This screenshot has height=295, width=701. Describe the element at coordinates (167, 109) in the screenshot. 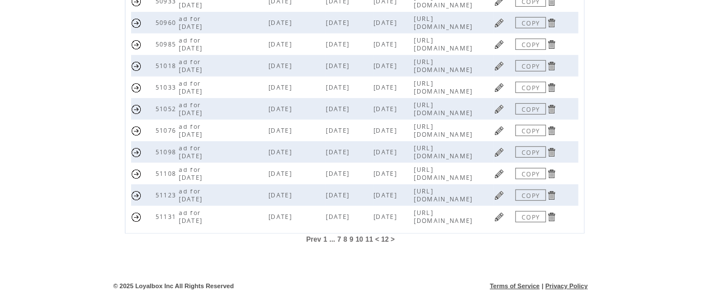

I see `span: 51052` at that location.